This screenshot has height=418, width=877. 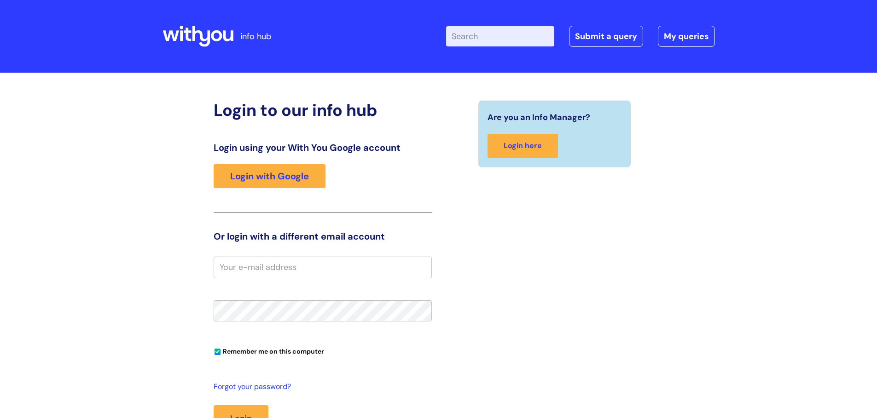 I want to click on input: Search, so click(x=500, y=36).